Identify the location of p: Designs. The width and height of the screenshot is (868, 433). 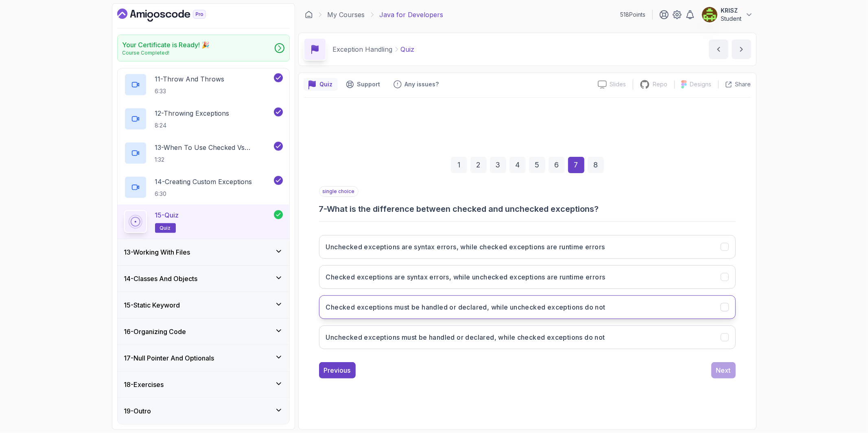
(701, 85).